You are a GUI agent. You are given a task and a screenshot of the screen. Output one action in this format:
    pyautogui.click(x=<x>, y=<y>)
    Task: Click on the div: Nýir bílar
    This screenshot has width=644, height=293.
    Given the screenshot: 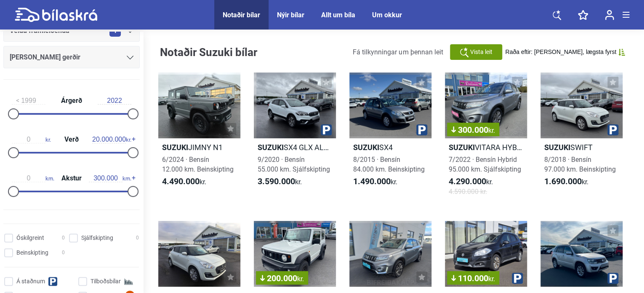 What is the action you would take?
    pyautogui.click(x=291, y=15)
    